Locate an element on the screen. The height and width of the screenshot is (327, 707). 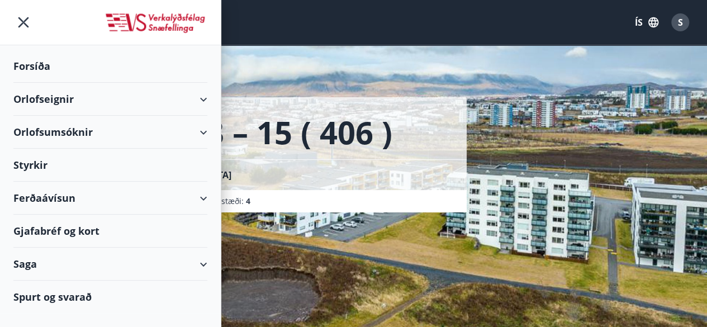
button: menu is located at coordinates (23, 22).